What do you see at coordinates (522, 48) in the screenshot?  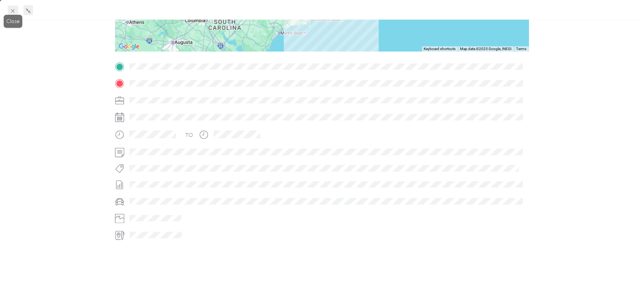 I see `a: Terms (opens in new tab)` at bounding box center [522, 48].